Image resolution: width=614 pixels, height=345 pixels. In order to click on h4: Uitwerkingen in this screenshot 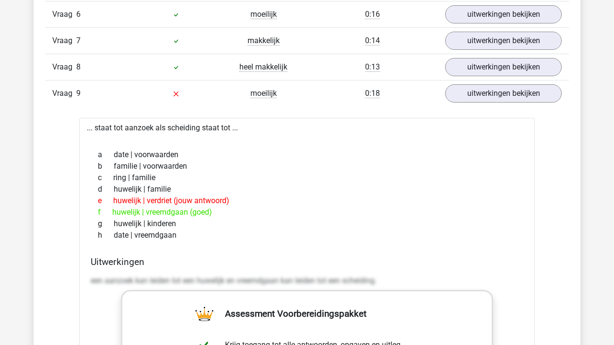, I will do `click(307, 262)`.